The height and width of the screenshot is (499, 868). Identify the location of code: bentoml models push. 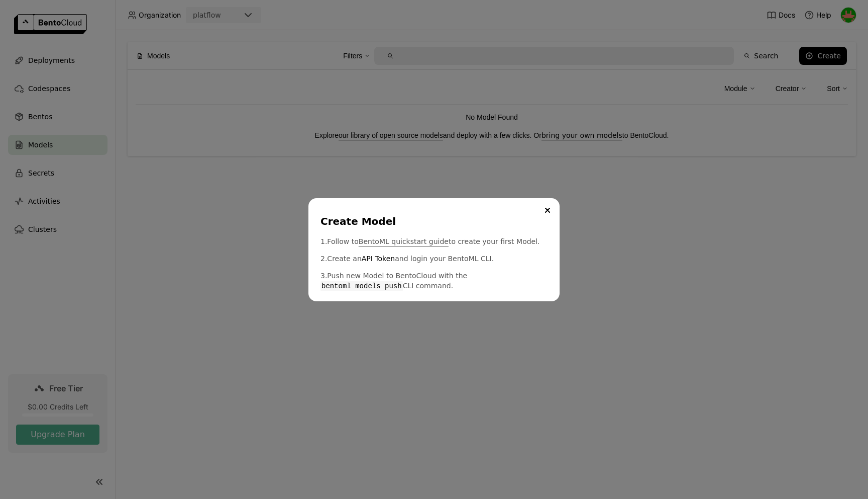
(362, 286).